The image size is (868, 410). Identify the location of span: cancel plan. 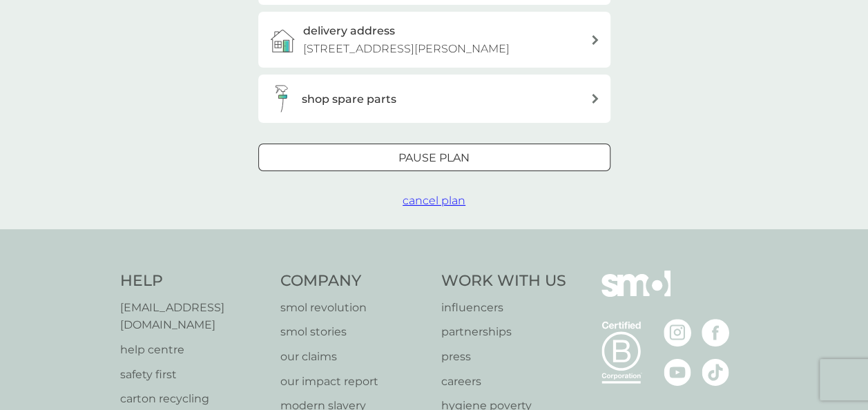
(433, 200).